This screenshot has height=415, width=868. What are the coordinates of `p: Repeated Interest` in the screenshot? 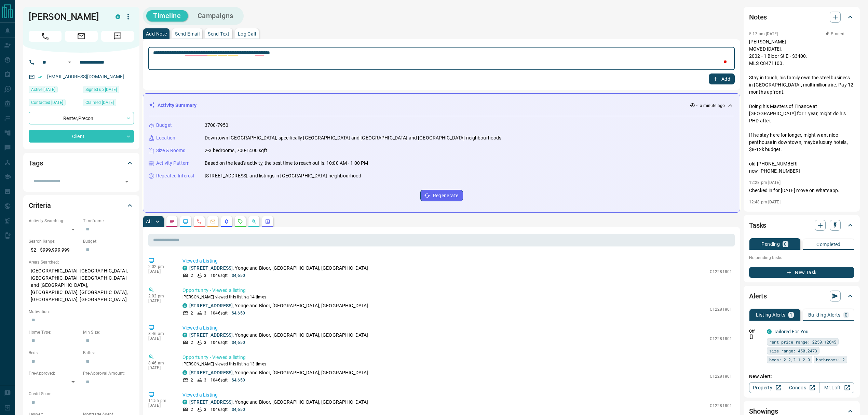 It's located at (175, 176).